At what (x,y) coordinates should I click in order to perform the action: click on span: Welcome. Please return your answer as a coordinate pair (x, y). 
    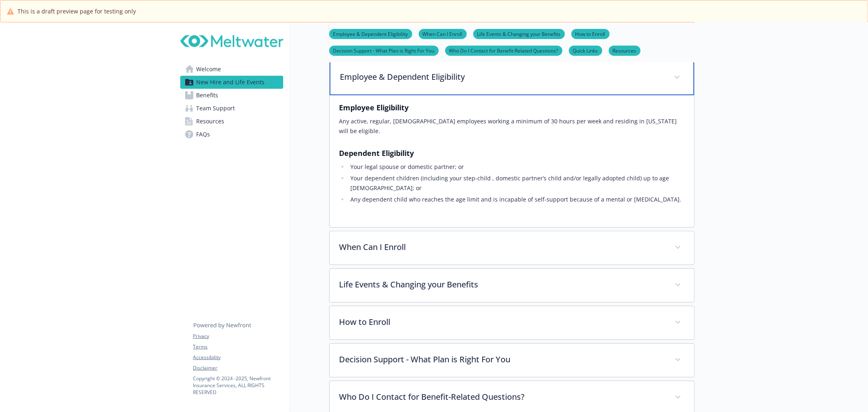
    Looking at the image, I should click on (209, 69).